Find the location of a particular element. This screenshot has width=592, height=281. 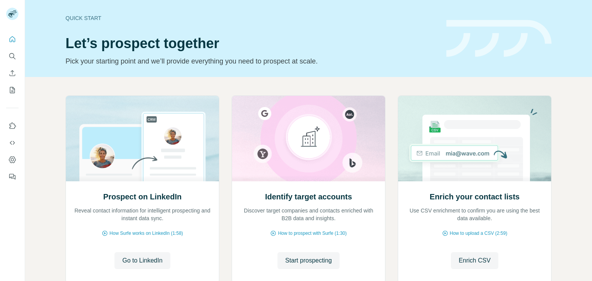

button: Feedback is located at coordinates (12, 177).